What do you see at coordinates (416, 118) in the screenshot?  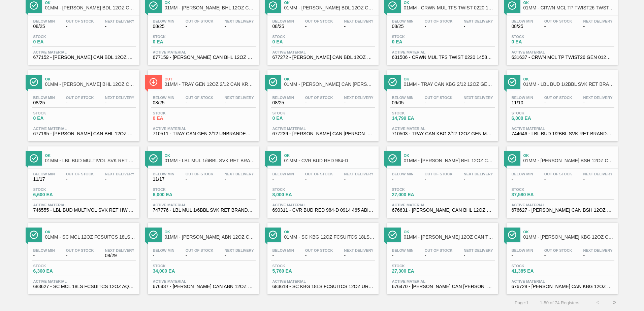 I see `span: 14,799 EA` at bounding box center [416, 118].